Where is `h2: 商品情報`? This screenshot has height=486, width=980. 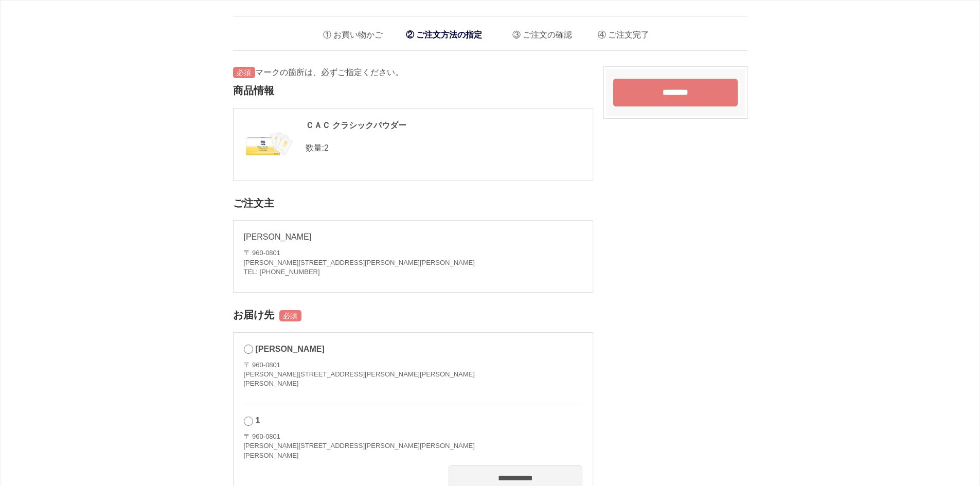
h2: 商品情報 is located at coordinates (413, 91).